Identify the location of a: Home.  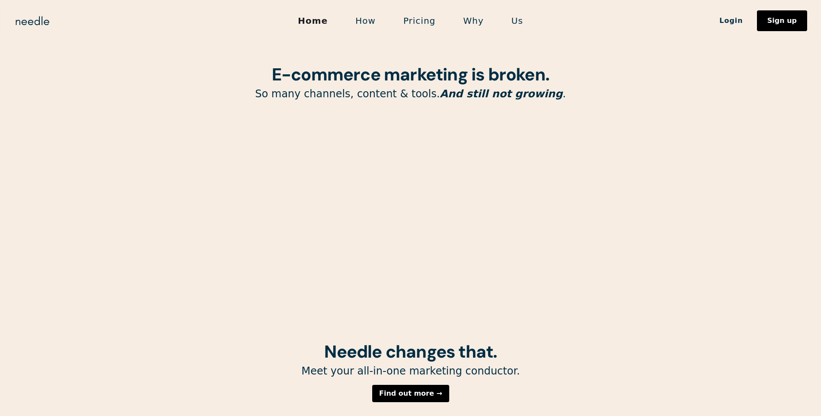
(312, 21).